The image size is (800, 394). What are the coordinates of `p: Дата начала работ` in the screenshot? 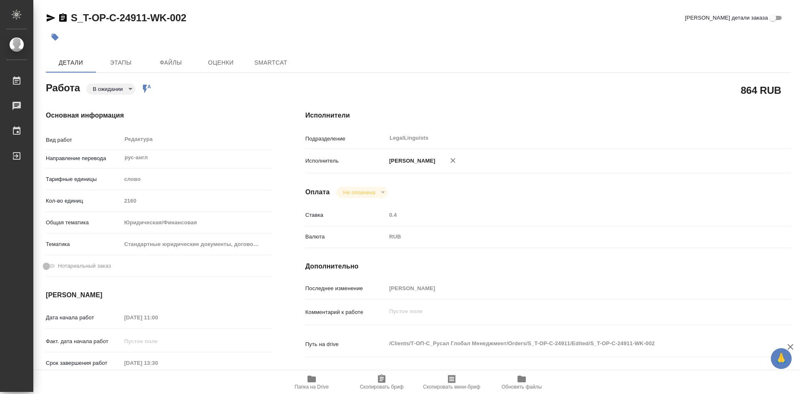 It's located at (83, 318).